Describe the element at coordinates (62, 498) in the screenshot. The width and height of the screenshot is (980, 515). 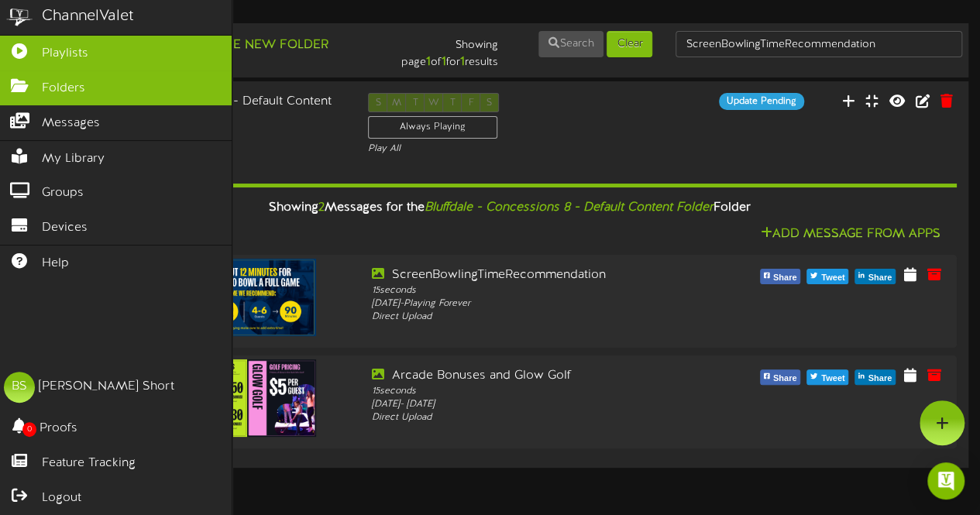
I see `span: Logout` at that location.